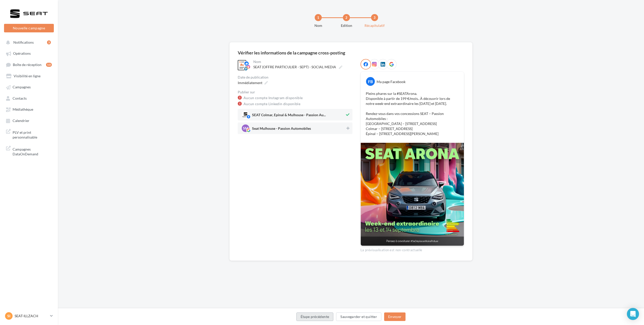 The image size is (644, 325). What do you see at coordinates (391, 82) in the screenshot?
I see `div: Ma page Facebook` at bounding box center [391, 82].